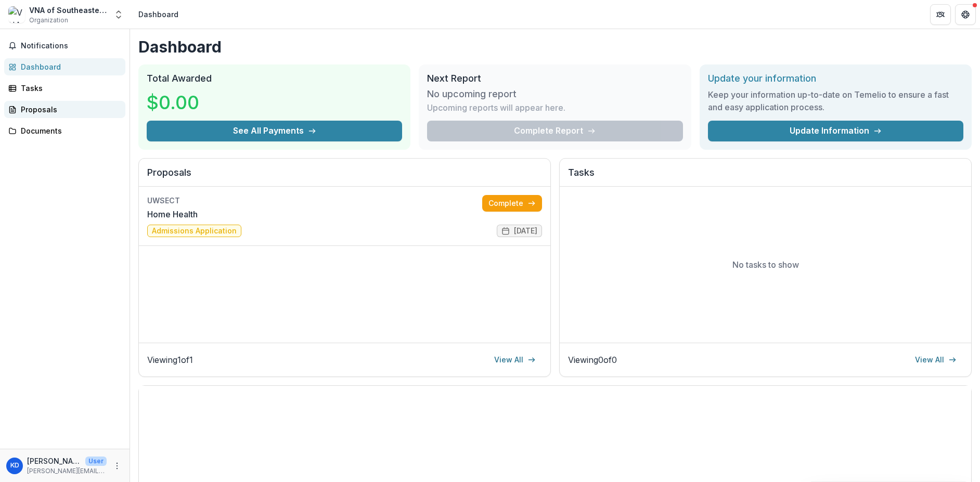 Image resolution: width=980 pixels, height=482 pixels. I want to click on a: Home Health, so click(172, 214).